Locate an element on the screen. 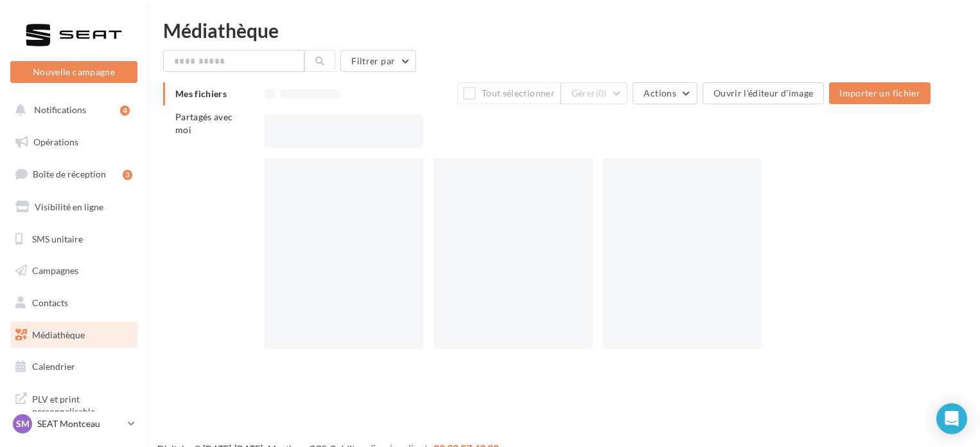 This screenshot has height=447, width=980. button: Importer un fichier is located at coordinates (880, 93).